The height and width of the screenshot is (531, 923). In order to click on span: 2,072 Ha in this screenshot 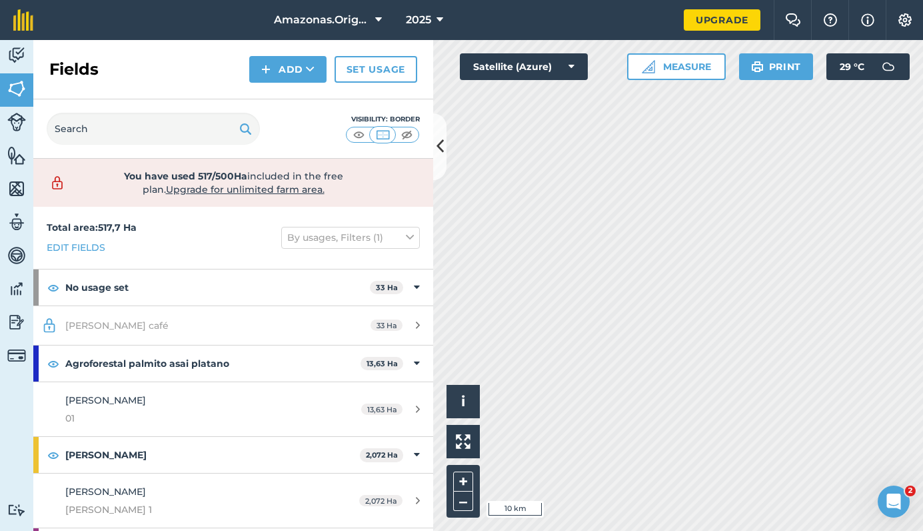, I will do `click(381, 500)`.